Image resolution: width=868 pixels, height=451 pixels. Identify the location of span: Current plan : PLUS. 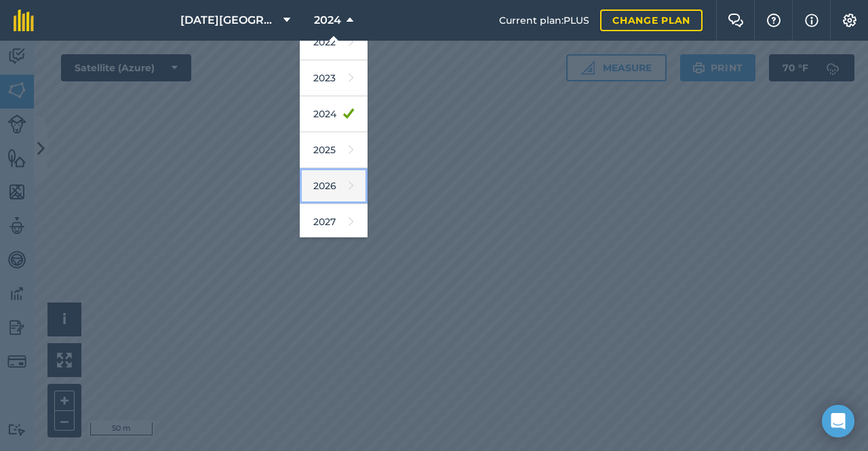
(544, 20).